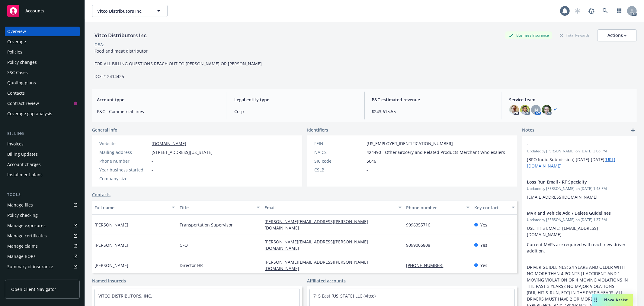  I want to click on span: Vitco Distributors Inc., so click(123, 11).